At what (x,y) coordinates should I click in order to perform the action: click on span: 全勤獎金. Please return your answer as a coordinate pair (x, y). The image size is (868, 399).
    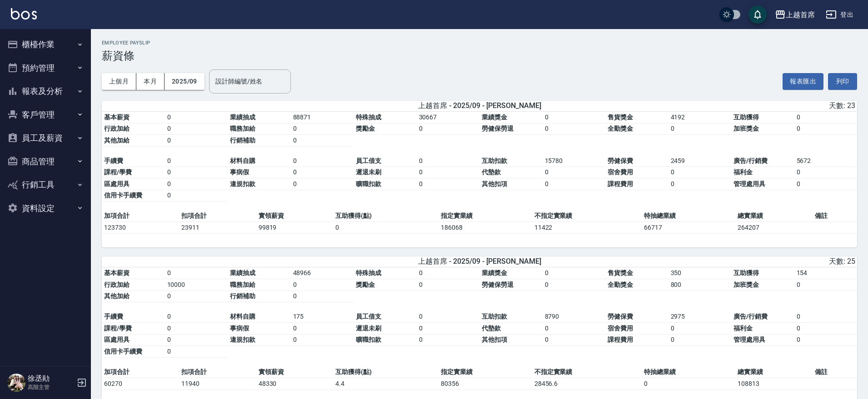
    Looking at the image, I should click on (621, 129).